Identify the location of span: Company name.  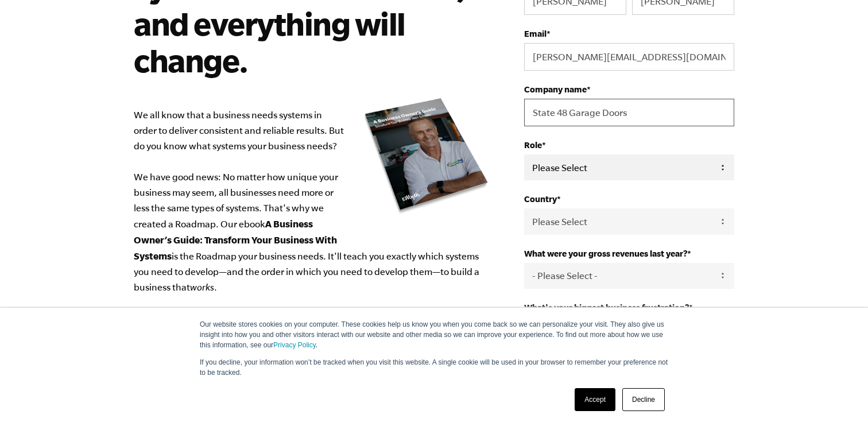
(555, 89).